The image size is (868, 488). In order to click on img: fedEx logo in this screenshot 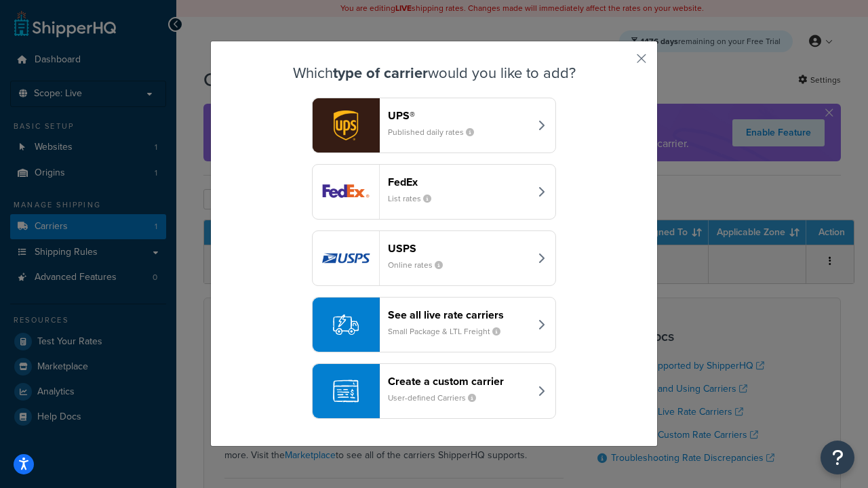, I will do `click(346, 192)`.